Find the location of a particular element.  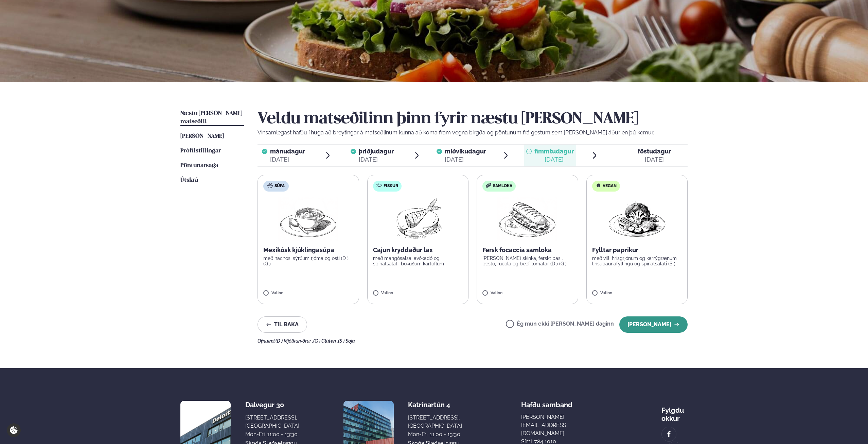

span: Fiskur is located at coordinates (391, 186).